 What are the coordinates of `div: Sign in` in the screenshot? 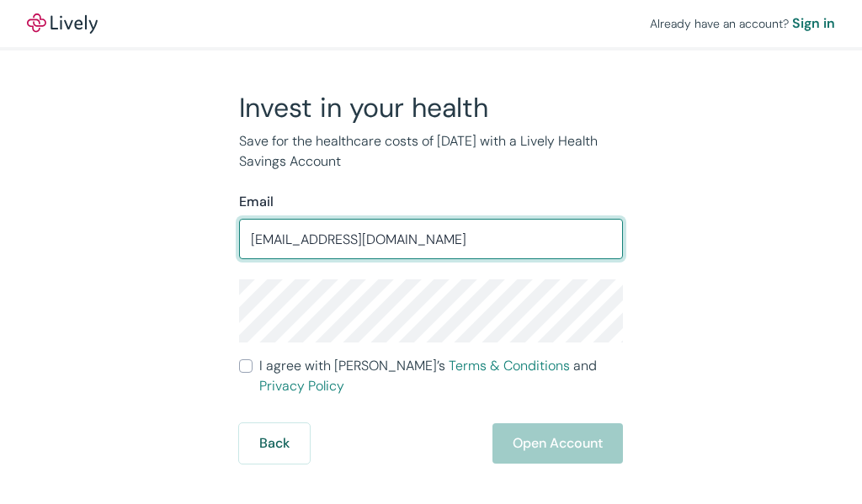 It's located at (813, 24).